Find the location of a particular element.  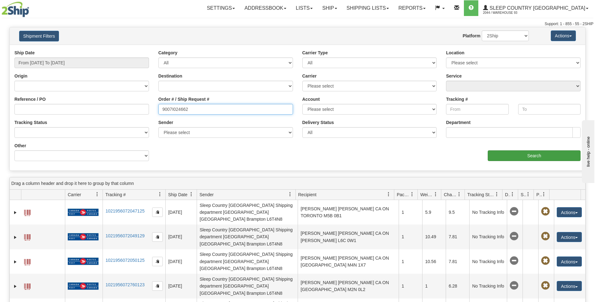

input: Search is located at coordinates (534, 156).